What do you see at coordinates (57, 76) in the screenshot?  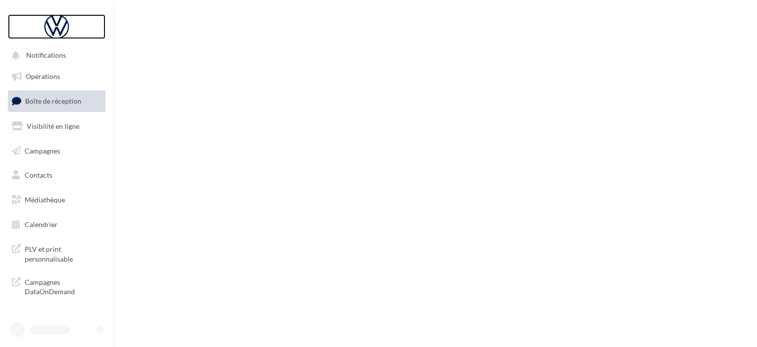 I see `a: Opérations` at bounding box center [57, 76].